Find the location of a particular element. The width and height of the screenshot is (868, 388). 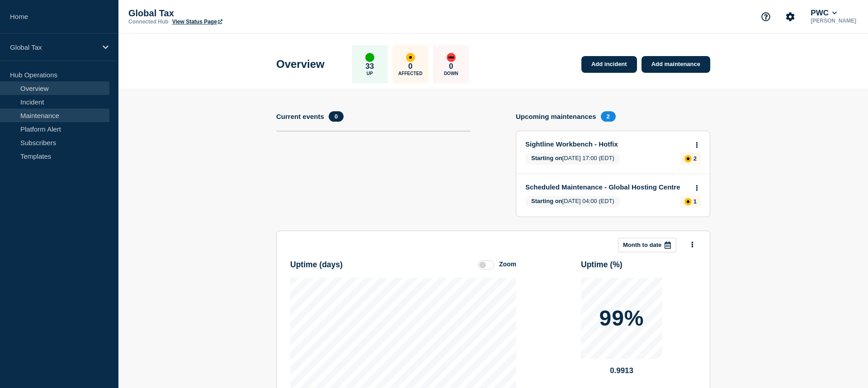

a: Add incident is located at coordinates (609, 64).